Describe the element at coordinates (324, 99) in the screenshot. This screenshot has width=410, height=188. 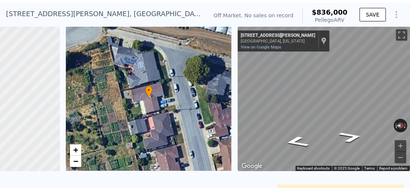
I see `div: Map` at that location.